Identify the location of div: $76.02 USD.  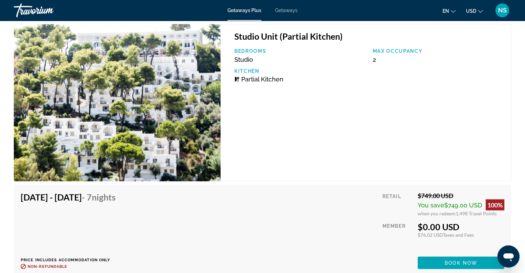
(461, 235).